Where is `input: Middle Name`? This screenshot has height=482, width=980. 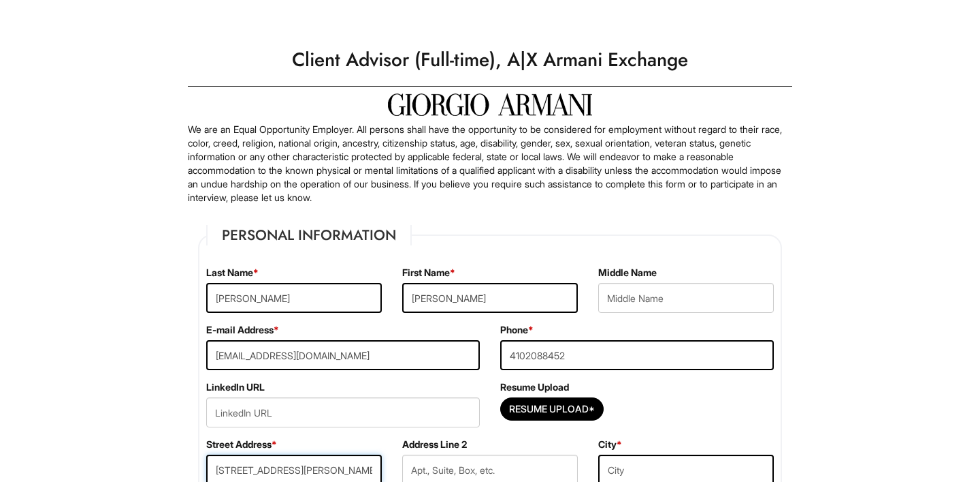
input: Middle Name is located at coordinates (687, 297).